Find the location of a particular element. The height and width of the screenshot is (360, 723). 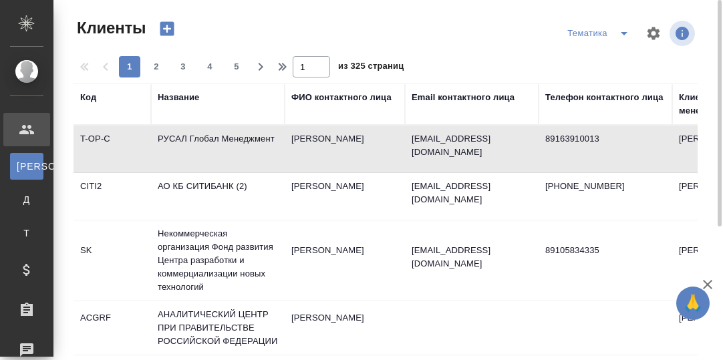

td: Некоммерческая организация Фонд развития Центра разработки и коммерциализации новых технологий is located at coordinates (218, 261).